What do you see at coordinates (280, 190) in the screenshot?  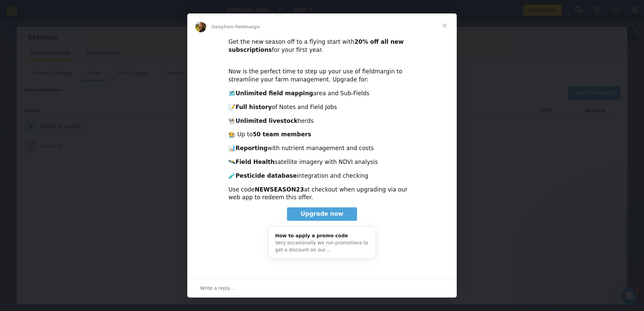 I see `b: NEWSEASON23` at bounding box center [280, 190].